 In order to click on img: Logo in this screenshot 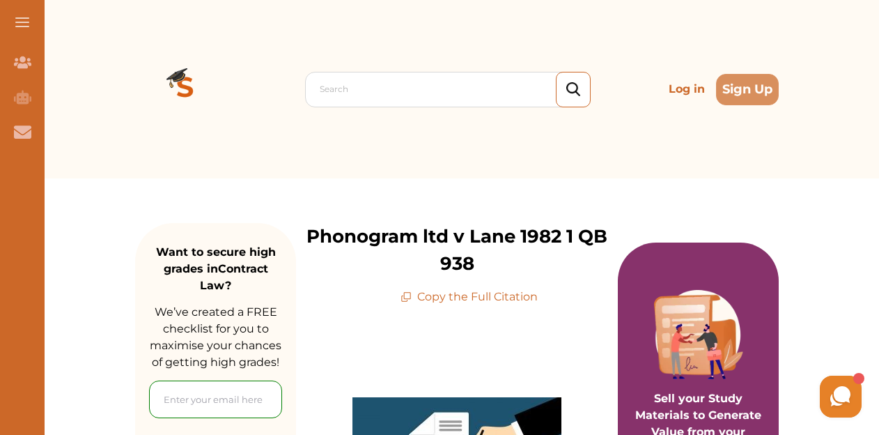, I will do `click(185, 89)`.